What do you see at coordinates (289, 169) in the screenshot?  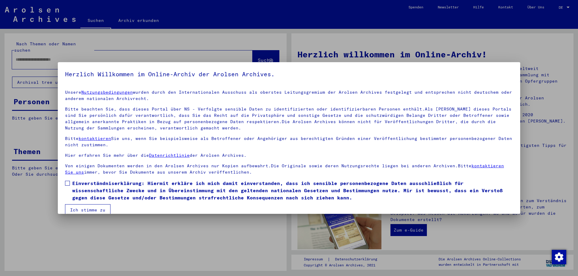 I see `p: Von einigen Dokumenten werden in den Arolsen Archives nur Kopien aufbewahrt.Die Originale sowie d...` at bounding box center [289, 169].